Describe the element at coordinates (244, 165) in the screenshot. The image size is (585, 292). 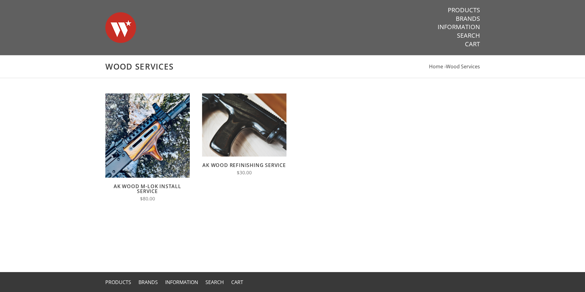
I see `a: AK Wood Refinishing Service` at that location.